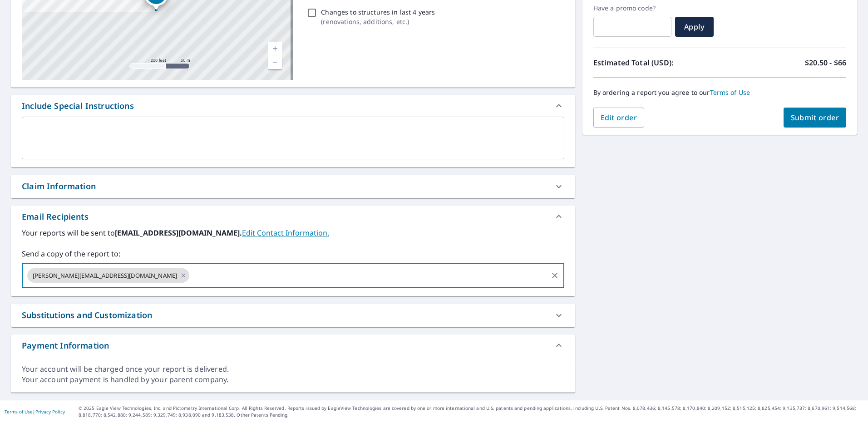  Describe the element at coordinates (275, 49) in the screenshot. I see `a: Current Level 17, Zoom In` at that location.